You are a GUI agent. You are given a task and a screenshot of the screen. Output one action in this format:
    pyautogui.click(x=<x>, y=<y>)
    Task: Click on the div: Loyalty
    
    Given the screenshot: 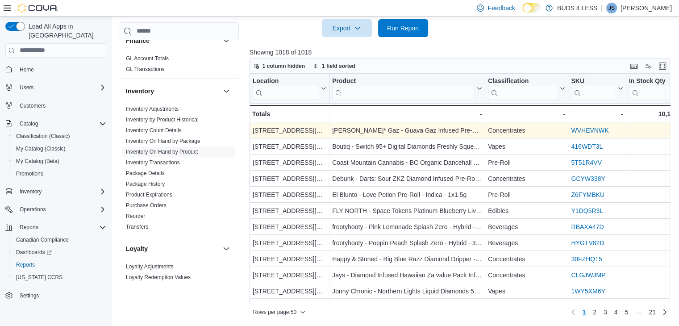 What is the action you would take?
    pyautogui.click(x=178, y=274)
    